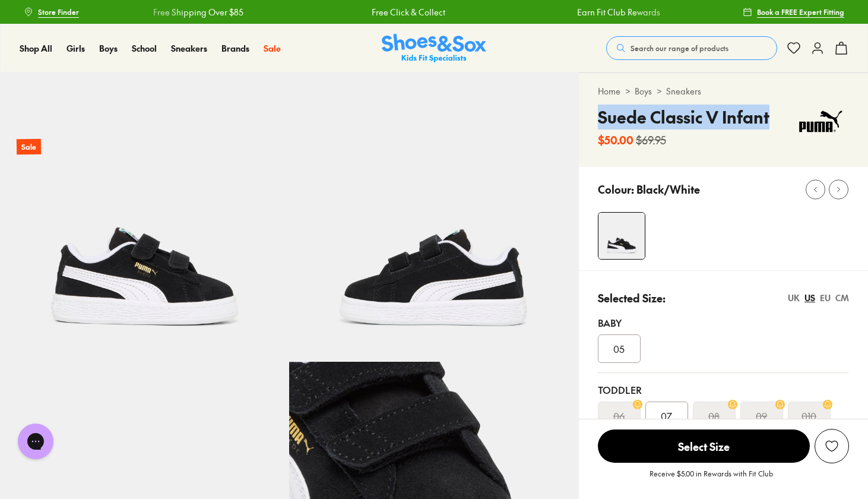 This screenshot has height=499, width=868. What do you see at coordinates (408, 12) in the screenshot?
I see `a: Free Click & Collect` at bounding box center [408, 12].